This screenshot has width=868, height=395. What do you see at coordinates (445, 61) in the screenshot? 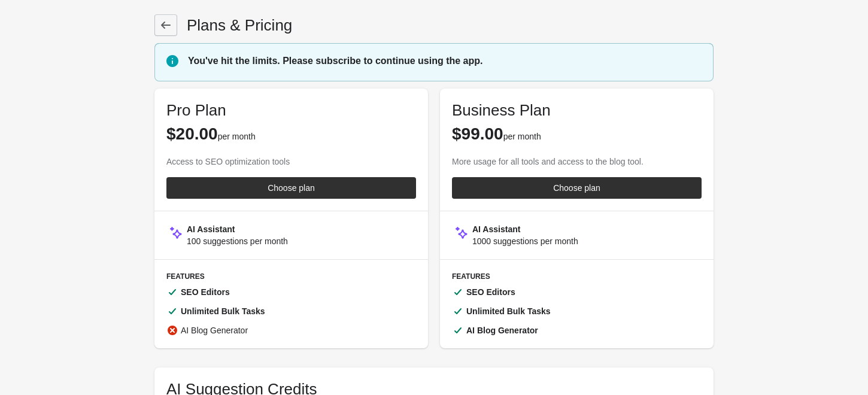
I see `p: You've hit the limits. Please subscribe to continue using the app.` at bounding box center [445, 61].